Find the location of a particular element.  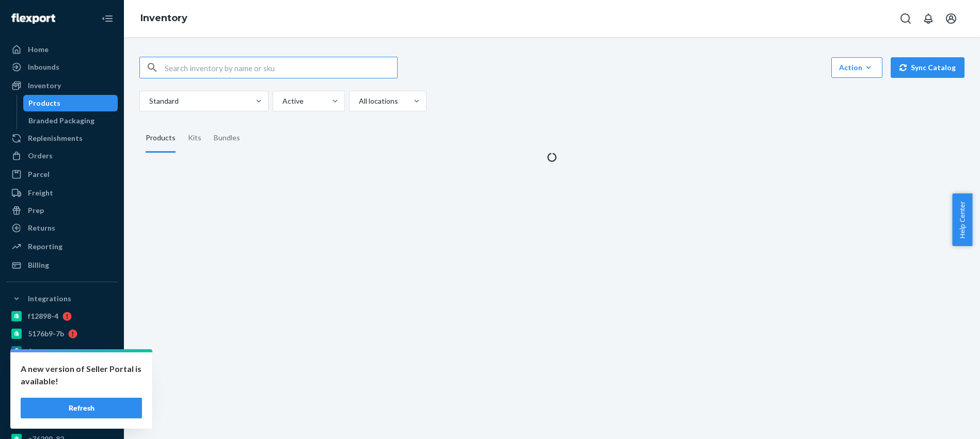

input: Active is located at coordinates (282, 101).